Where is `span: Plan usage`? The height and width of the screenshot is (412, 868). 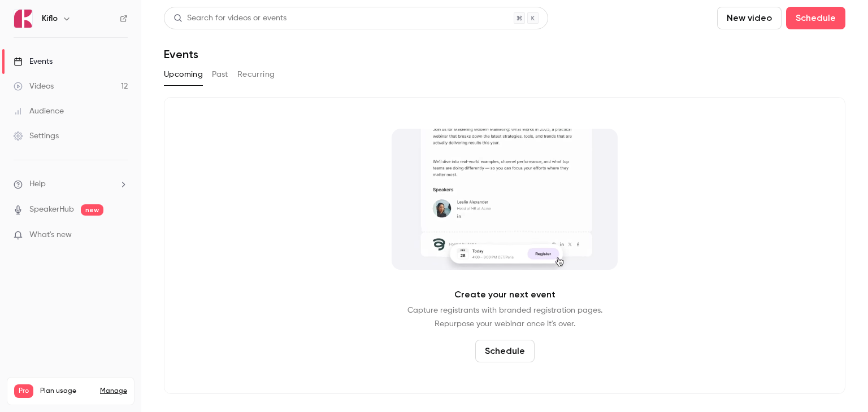
span: Plan usage is located at coordinates (67, 391).